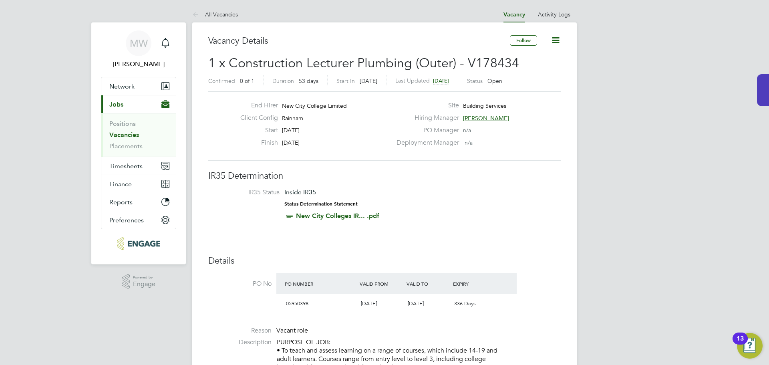  What do you see at coordinates (292, 330) in the screenshot?
I see `span: Vacant role` at bounding box center [292, 330].